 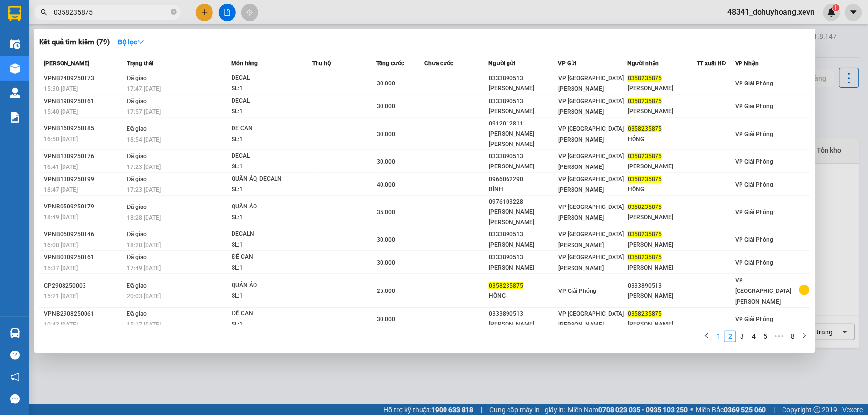 I want to click on span: right, so click(x=804, y=336).